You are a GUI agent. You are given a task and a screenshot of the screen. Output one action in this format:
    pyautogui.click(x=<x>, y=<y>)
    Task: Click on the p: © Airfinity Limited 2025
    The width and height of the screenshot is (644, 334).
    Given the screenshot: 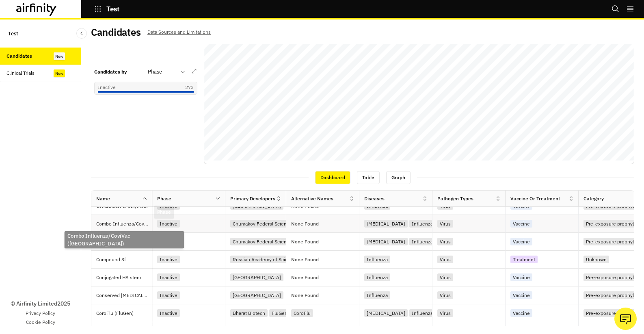 What is the action you would take?
    pyautogui.click(x=41, y=304)
    